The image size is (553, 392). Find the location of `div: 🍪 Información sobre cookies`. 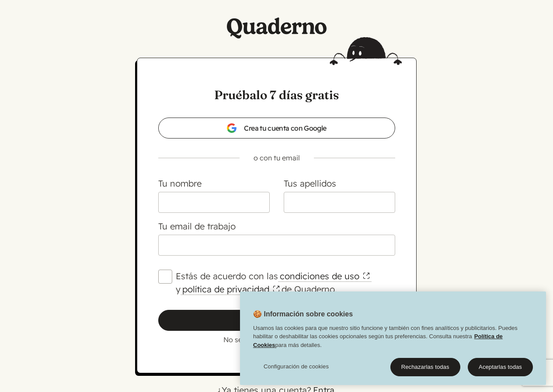

div: 🍪 Información sobre cookies is located at coordinates (393, 338).